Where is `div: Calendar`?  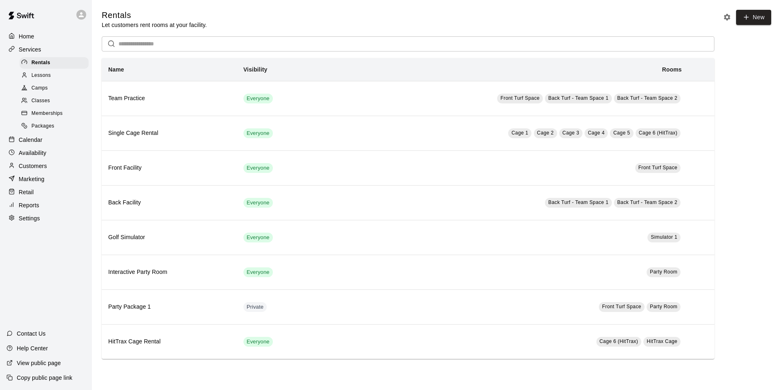 div: Calendar is located at coordinates (46, 140).